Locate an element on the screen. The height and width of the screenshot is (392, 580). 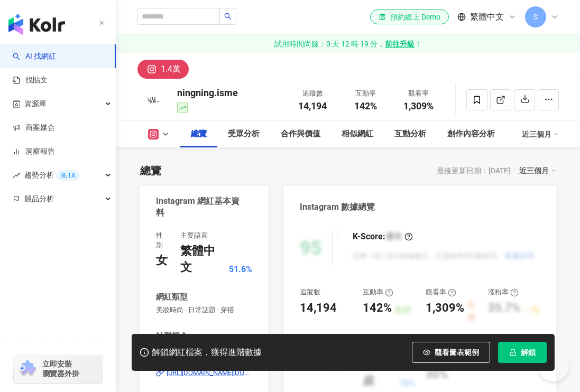
a: 試用時間尚餘：0 天 12 時 19 分，前往升級！ is located at coordinates (348, 44).